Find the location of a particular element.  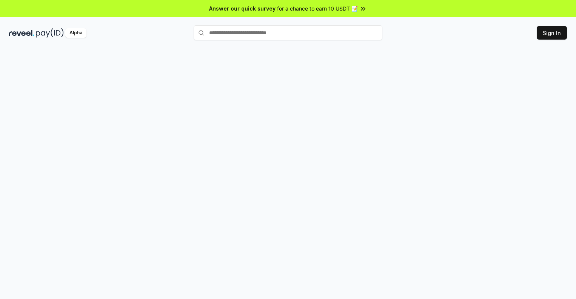

span: Answer our quick survey is located at coordinates (242, 8).